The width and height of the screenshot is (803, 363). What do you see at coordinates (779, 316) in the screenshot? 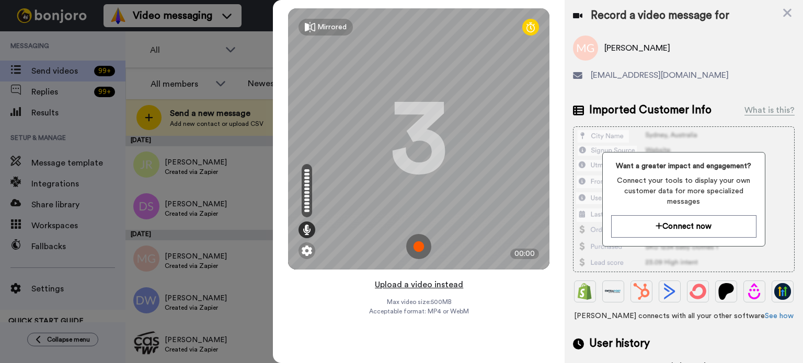
I see `a: See how` at bounding box center [779, 316].